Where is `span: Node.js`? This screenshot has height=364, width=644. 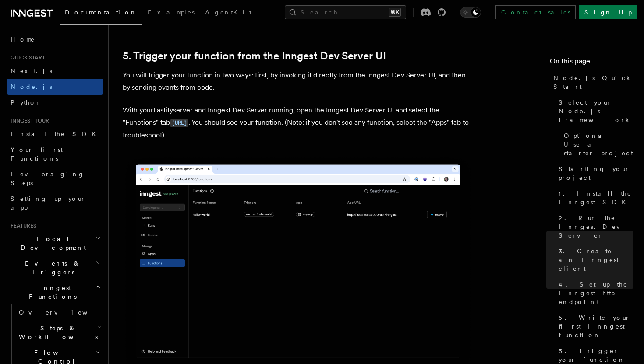
span: Node.js is located at coordinates (31, 86).